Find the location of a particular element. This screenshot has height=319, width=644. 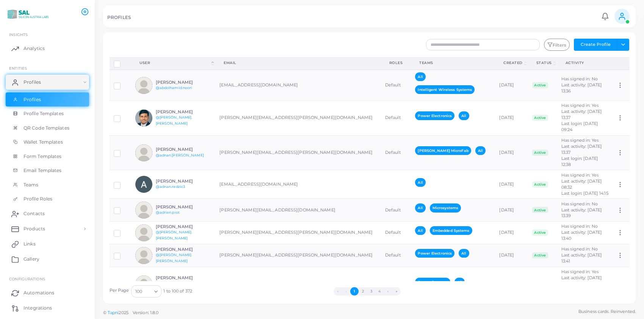

a: @adnan.redzic3 is located at coordinates (170, 186).